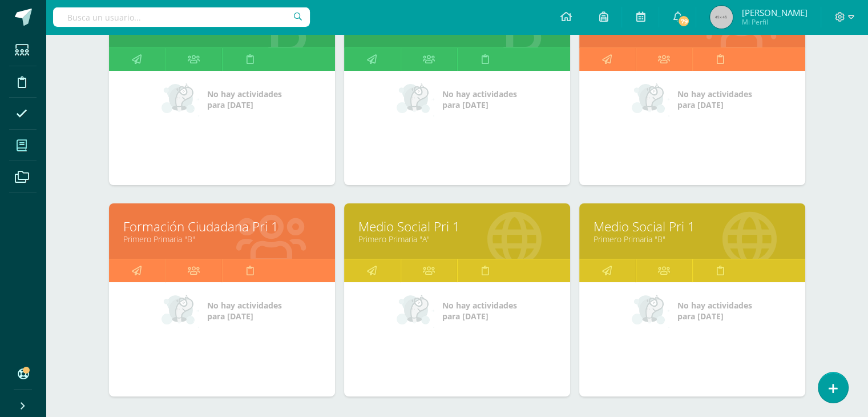  Describe the element at coordinates (457, 238) in the screenshot. I see `a: Primero Primaria "A"` at that location.